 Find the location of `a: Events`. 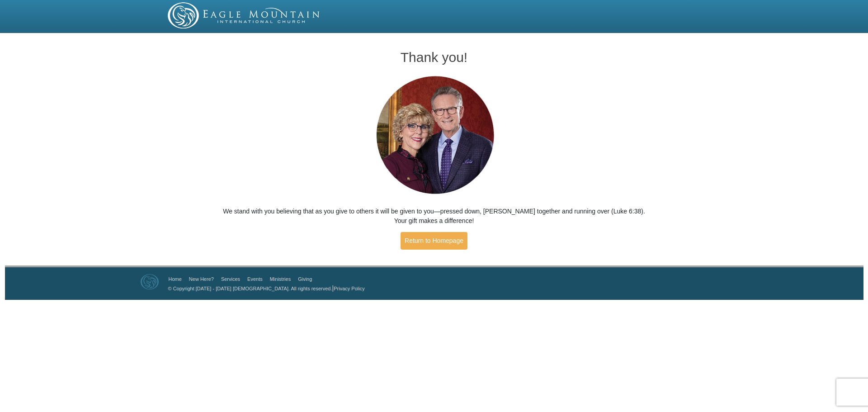

a: Events is located at coordinates (255, 279).